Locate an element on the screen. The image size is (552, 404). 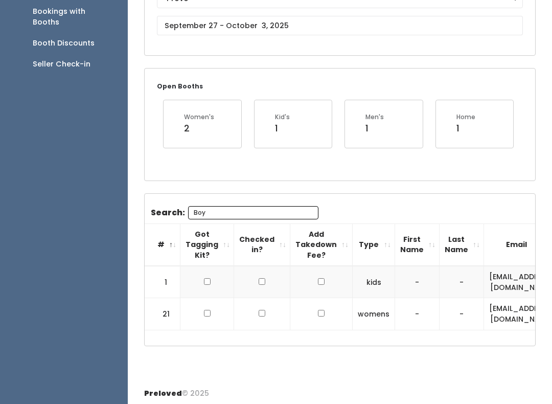
div: 2 is located at coordinates (199, 128).